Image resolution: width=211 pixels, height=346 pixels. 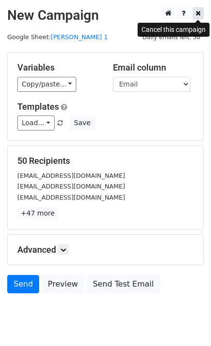 What do you see at coordinates (105, 15) in the screenshot?
I see `h2: New Campaign` at bounding box center [105, 15].